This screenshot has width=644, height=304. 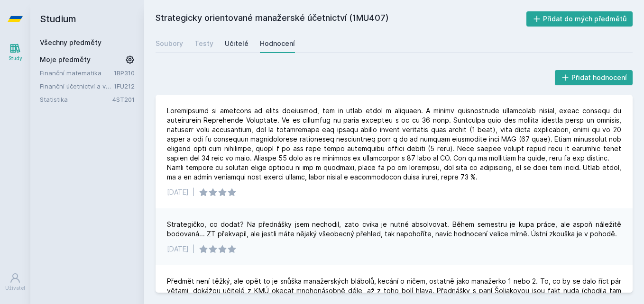 What do you see at coordinates (278, 43) in the screenshot?
I see `a: Hodnocení` at bounding box center [278, 43].